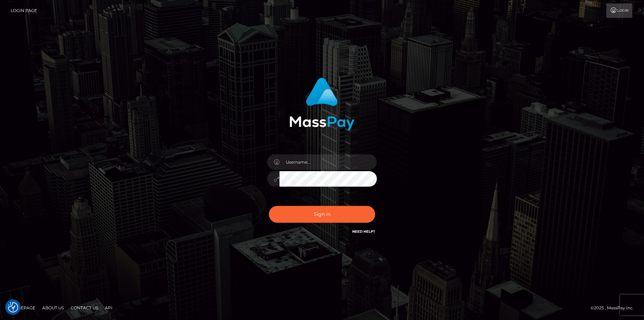 The image size is (644, 320). What do you see at coordinates (620, 11) in the screenshot?
I see `a: Login` at bounding box center [620, 11].